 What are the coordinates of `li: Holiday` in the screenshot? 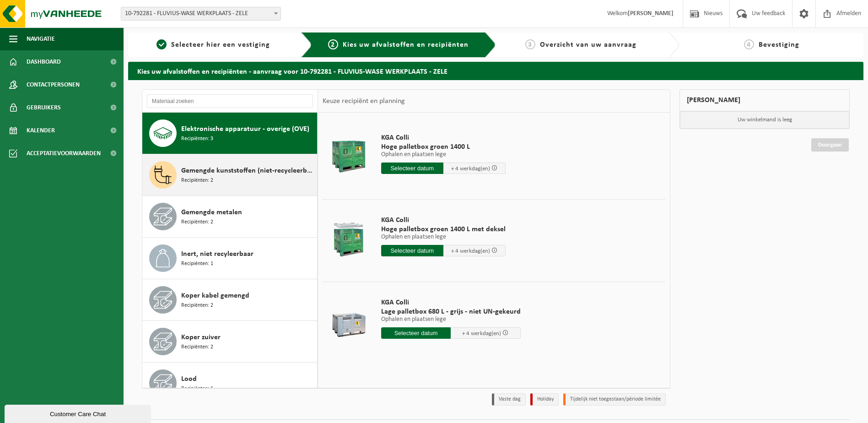 It's located at (545, 399).